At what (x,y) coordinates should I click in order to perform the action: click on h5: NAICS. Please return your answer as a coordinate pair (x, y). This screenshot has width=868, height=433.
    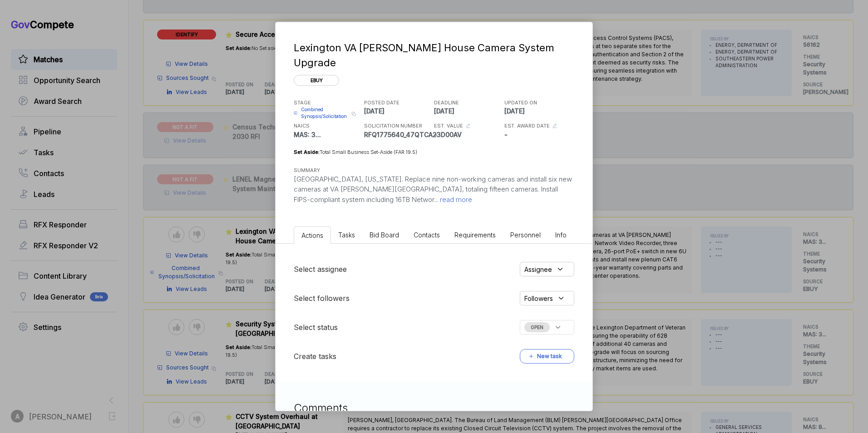
    Looking at the image, I should click on (328, 126).